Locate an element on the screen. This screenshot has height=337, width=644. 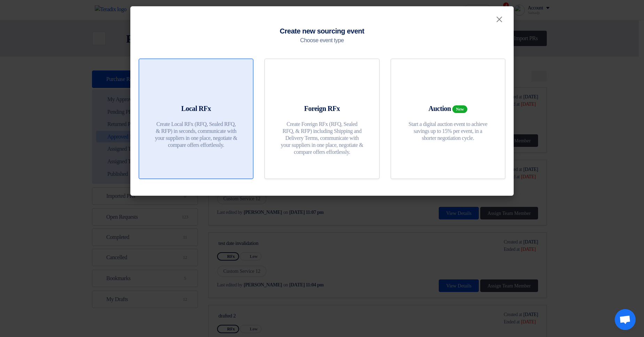
a: Local RFx Create Local RFx (RFQ, Sealed RFQ, & RFP) in seconds, communicate with your suppliers i... is located at coordinates (196, 118).